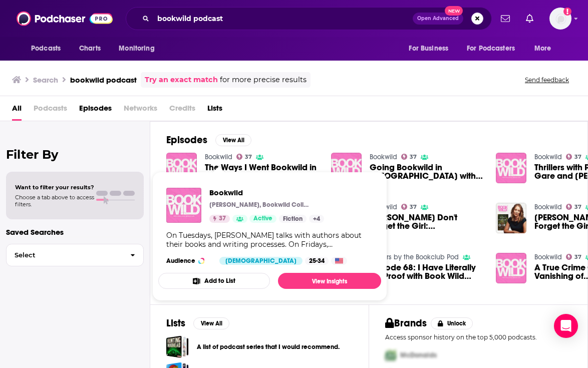 The height and width of the screenshot is (368, 588). Describe the element at coordinates (95, 110) in the screenshot. I see `a: Episodes` at that location.